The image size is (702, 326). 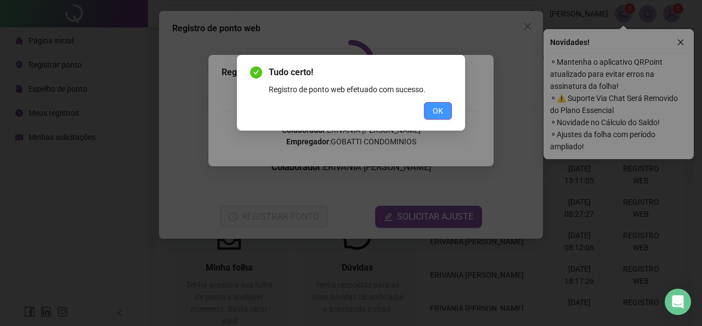 I want to click on button: OK, so click(x=438, y=111).